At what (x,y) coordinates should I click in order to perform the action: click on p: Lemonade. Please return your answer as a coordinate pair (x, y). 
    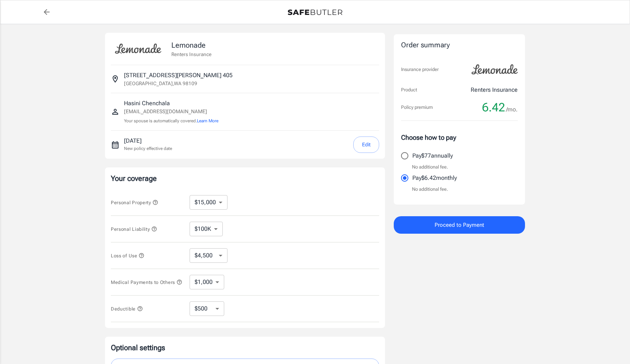
    Looking at the image, I should click on (191, 45).